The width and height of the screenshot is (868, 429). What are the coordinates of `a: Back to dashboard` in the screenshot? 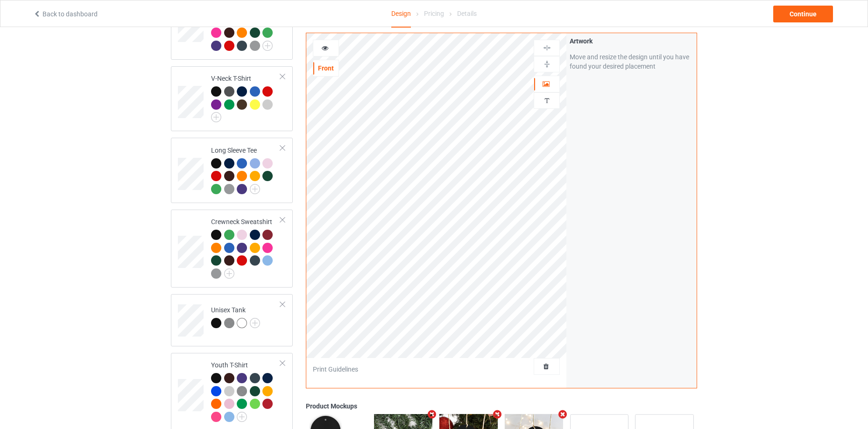 It's located at (65, 14).